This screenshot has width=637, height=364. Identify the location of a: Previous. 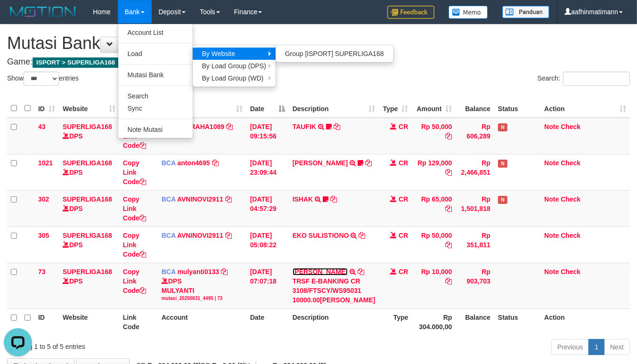
(570, 347).